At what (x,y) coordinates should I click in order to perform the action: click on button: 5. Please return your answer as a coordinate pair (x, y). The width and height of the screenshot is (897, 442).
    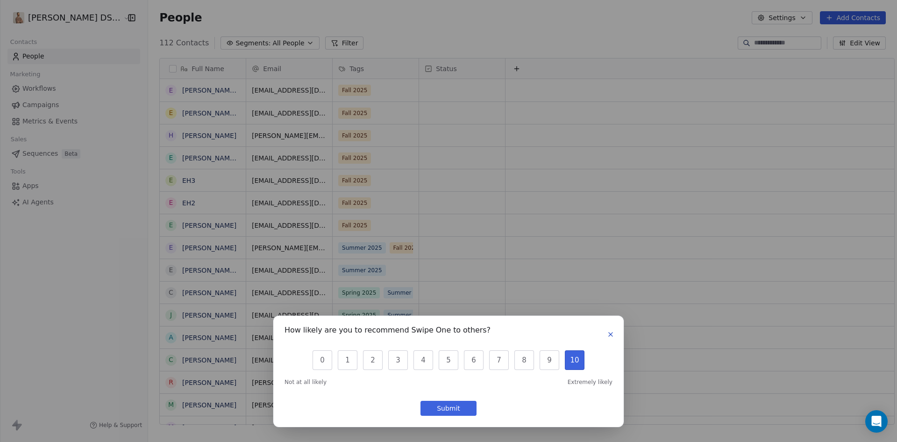
    Looking at the image, I should click on (449, 360).